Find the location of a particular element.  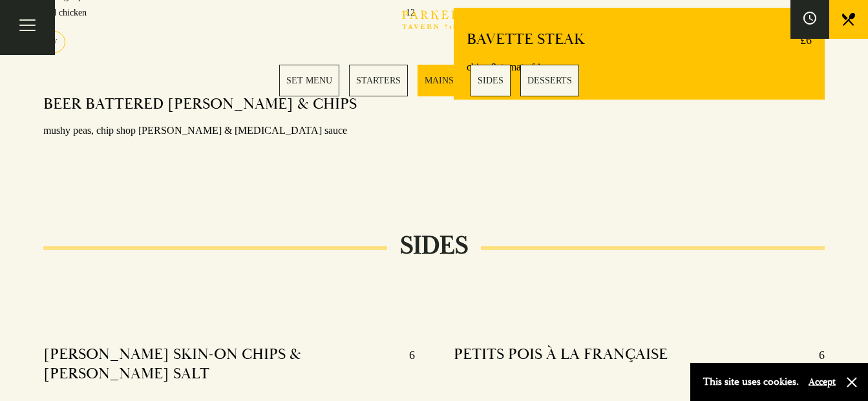

button: Close and accept is located at coordinates (852, 382).